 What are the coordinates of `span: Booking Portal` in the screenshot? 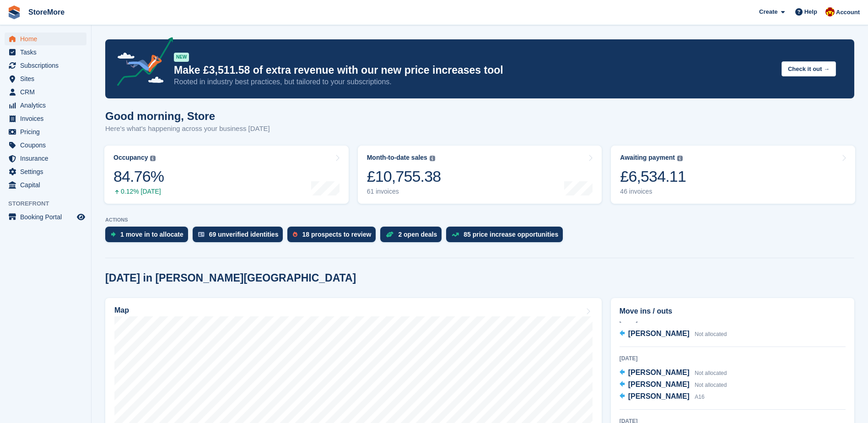 It's located at (48, 217).